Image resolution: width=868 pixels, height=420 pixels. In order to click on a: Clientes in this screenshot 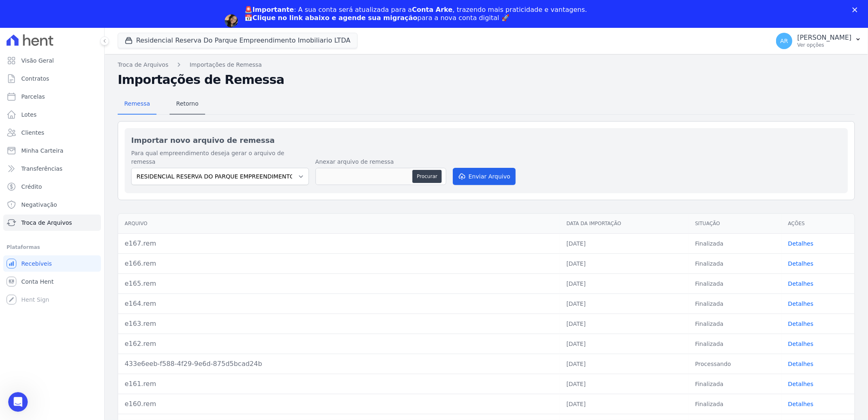, I will do `click(52, 133)`.